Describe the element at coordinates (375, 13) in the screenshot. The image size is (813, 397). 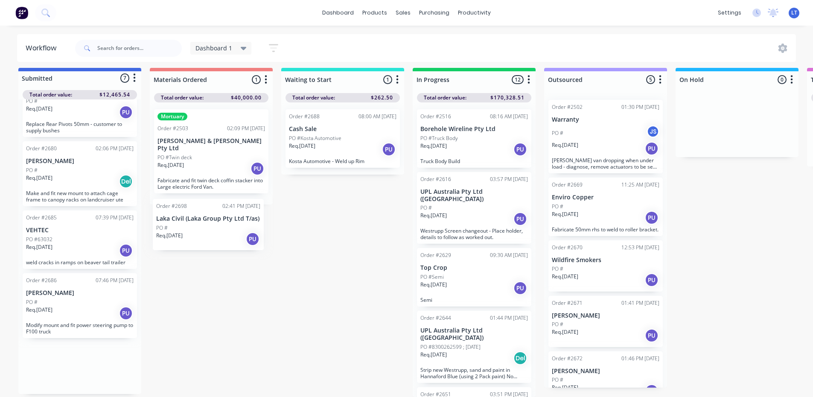
I see `div: products` at that location.